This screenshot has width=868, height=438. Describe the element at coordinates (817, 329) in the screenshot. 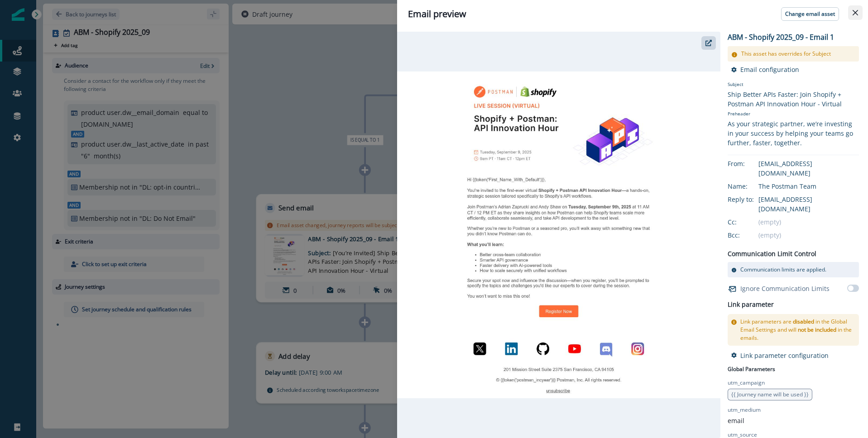

I see `span: not be included` at that location.